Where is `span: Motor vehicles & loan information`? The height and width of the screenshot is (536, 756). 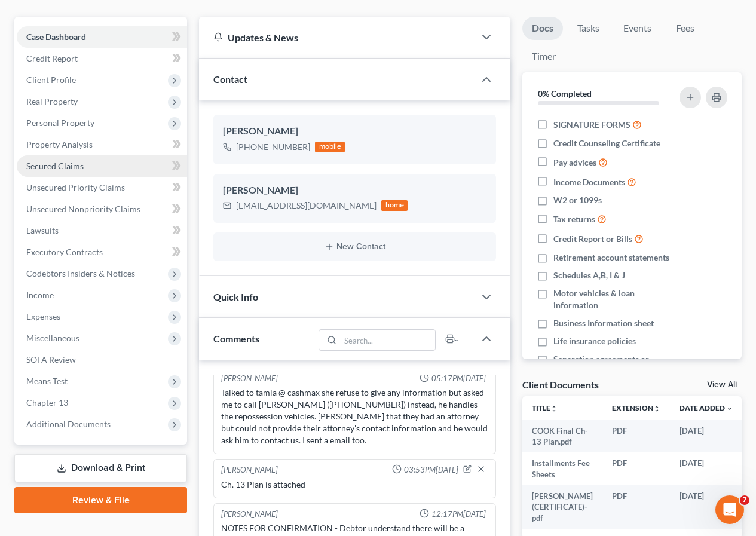
span: Motor vehicles & loan information is located at coordinates (615, 299).